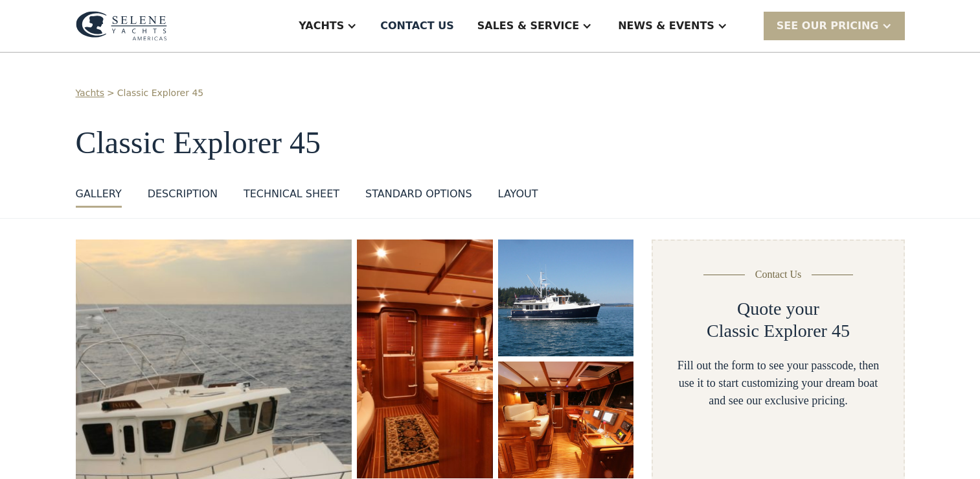 Image resolution: width=980 pixels, height=479 pixels. I want to click on h2: Classic Explorer 45, so click(778, 330).